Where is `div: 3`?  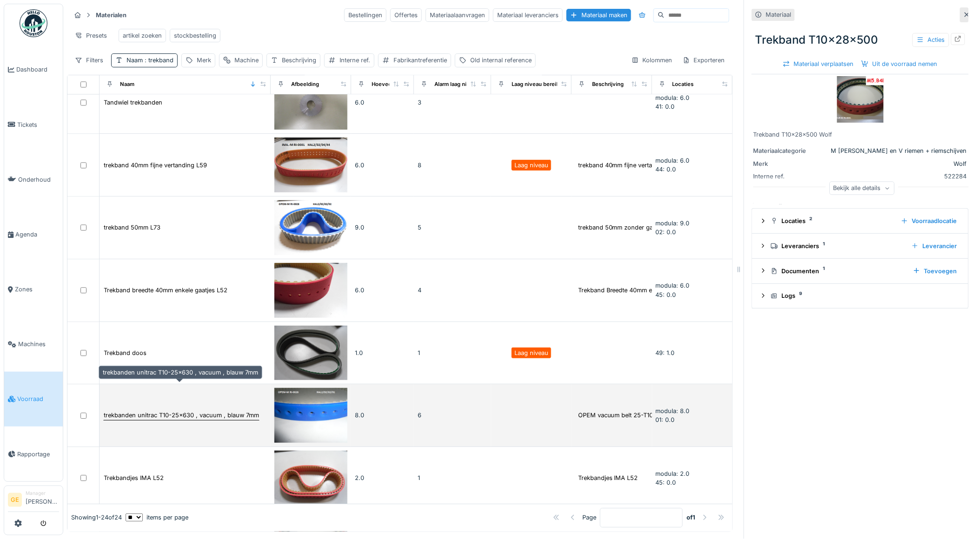
div: 3 is located at coordinates (452, 102).